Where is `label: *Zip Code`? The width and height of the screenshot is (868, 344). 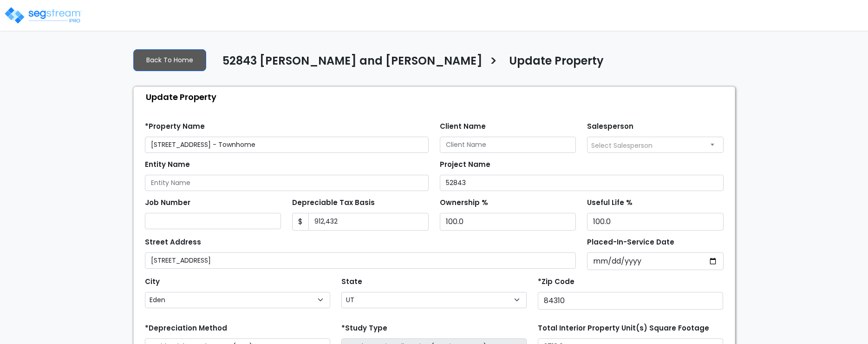
label: *Zip Code is located at coordinates (556, 282).